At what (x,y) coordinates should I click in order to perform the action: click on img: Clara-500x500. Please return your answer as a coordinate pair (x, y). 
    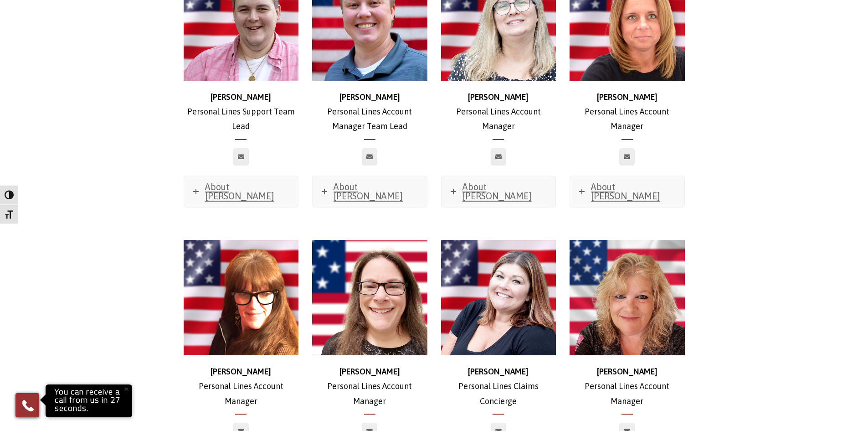
    Looking at the image, I should click on (627, 297).